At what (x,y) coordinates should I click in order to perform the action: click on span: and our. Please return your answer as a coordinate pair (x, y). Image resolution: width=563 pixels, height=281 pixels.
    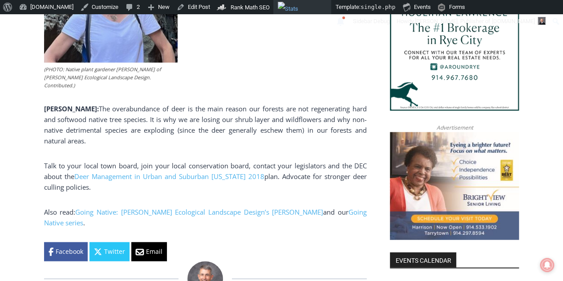
    Looking at the image, I should click on (335, 212).